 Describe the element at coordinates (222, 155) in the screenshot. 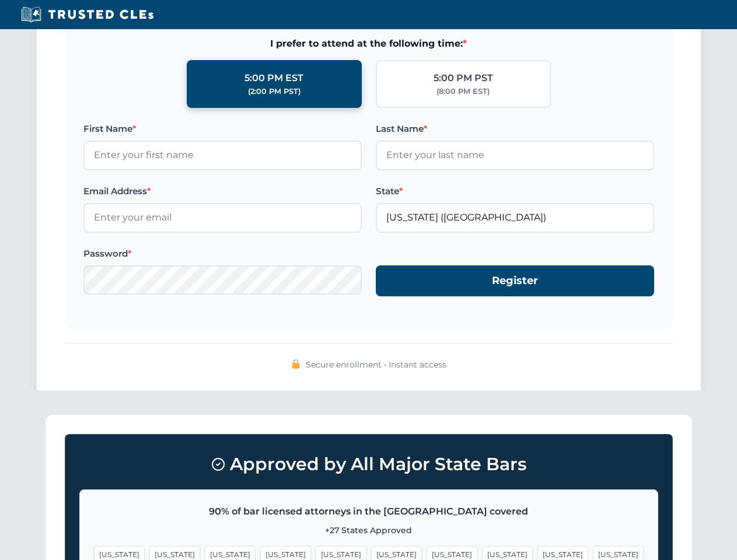

I see `input: Enter your first name` at that location.